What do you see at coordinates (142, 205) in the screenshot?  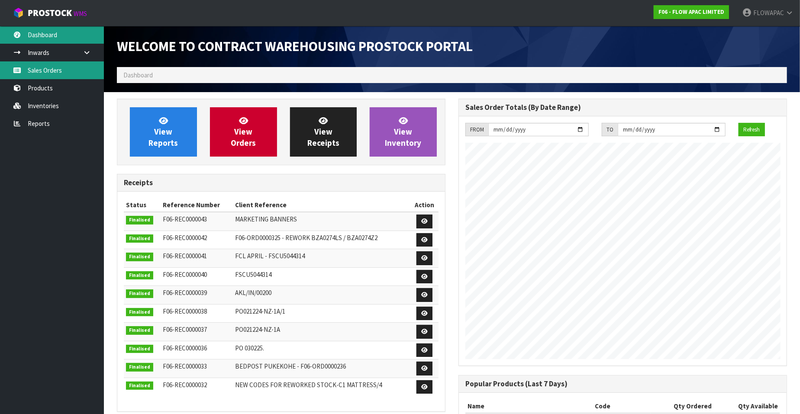 I see `th: Status` at bounding box center [142, 205].